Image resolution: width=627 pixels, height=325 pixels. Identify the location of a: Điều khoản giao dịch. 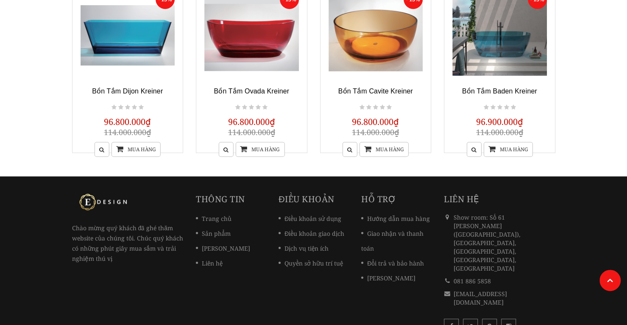
(311, 233).